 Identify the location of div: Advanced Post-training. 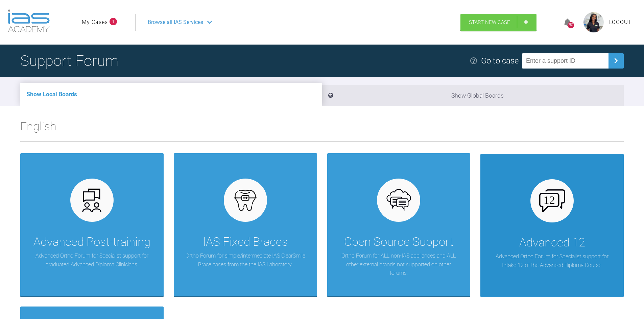
(92, 242).